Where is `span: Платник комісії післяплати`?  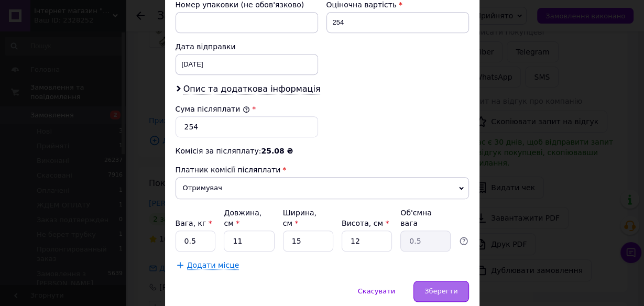
span: Платник комісії післяплати is located at coordinates (228, 170).